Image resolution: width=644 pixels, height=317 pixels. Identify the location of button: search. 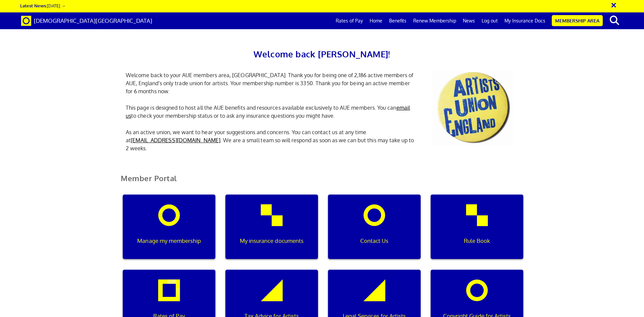
(615, 20).